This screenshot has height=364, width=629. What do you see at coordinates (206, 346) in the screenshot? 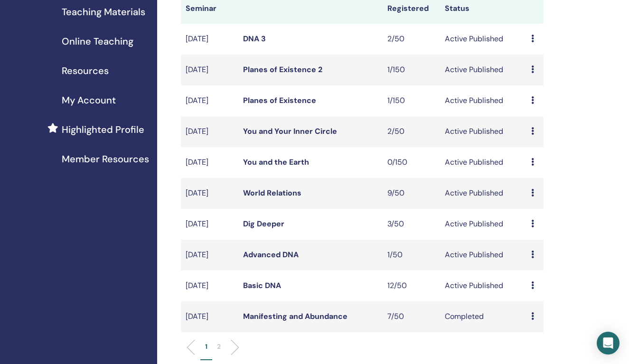
I see `p: 1` at bounding box center [206, 346].